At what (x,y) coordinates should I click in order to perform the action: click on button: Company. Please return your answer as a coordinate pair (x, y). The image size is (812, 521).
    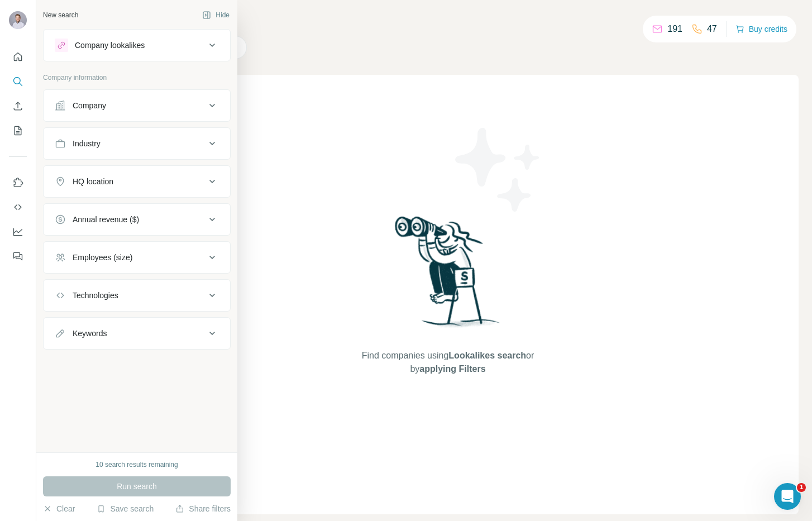
    Looking at the image, I should click on (137, 105).